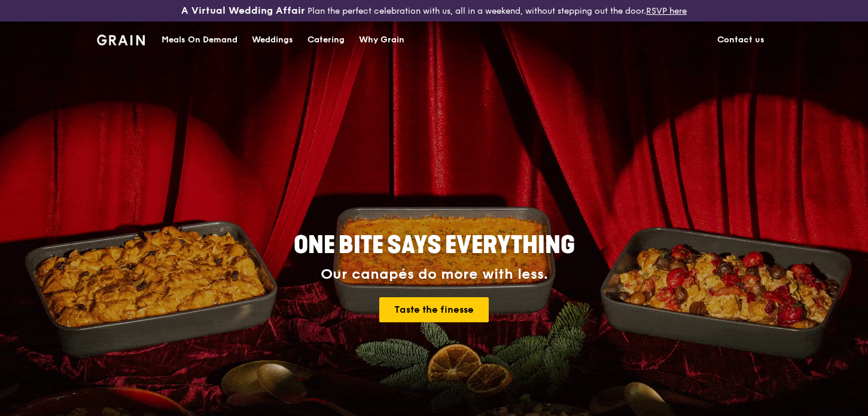 This screenshot has width=868, height=416. I want to click on a: Contact us, so click(740, 40).